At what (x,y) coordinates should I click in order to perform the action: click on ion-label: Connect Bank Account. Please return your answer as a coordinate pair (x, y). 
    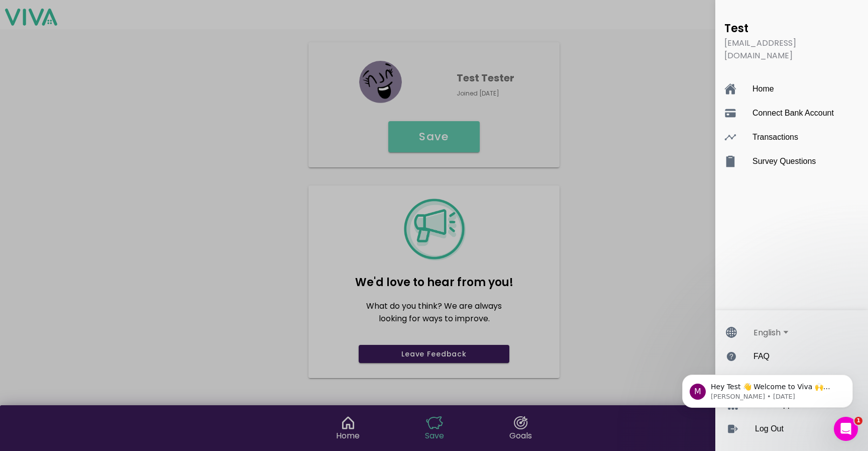
    Looking at the image, I should click on (802, 113).